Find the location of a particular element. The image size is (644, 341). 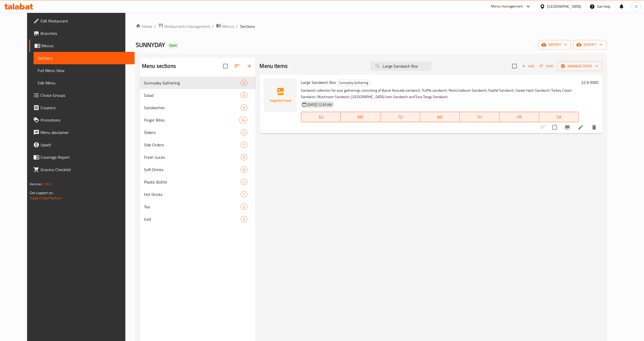

div: Finger Bites14 is located at coordinates (198, 120).